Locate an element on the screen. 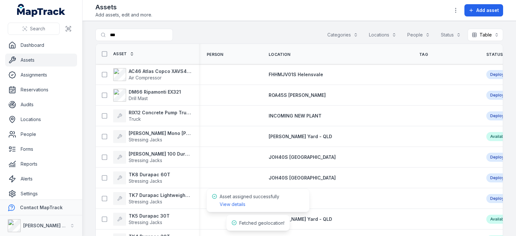 The width and height of the screenshot is (516, 236). span: Add asset is located at coordinates (488, 10).